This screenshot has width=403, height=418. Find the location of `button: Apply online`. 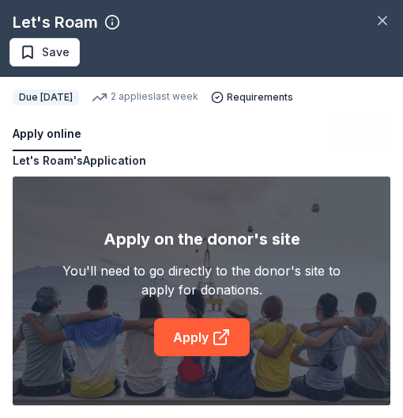

button: Apply online is located at coordinates (47, 134).